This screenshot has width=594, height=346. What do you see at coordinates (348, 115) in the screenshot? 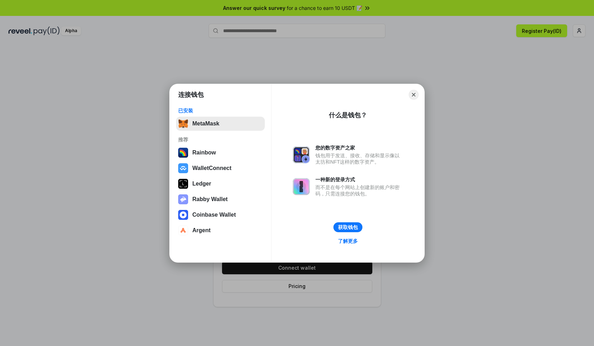
I see `div: 什么是钱包？` at bounding box center [348, 115].